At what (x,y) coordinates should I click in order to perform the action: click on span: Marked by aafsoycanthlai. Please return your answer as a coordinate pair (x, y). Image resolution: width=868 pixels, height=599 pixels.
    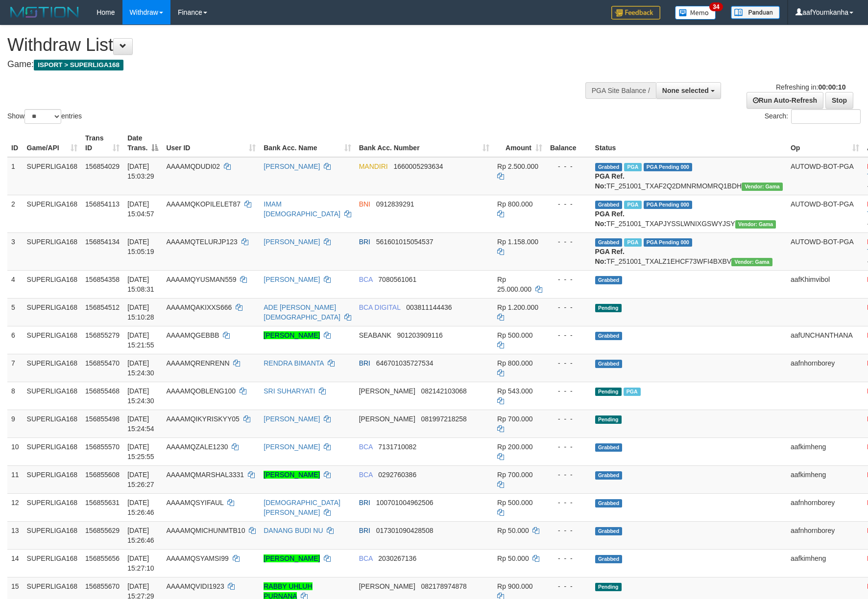
    Looking at the image, I should click on (632, 167).